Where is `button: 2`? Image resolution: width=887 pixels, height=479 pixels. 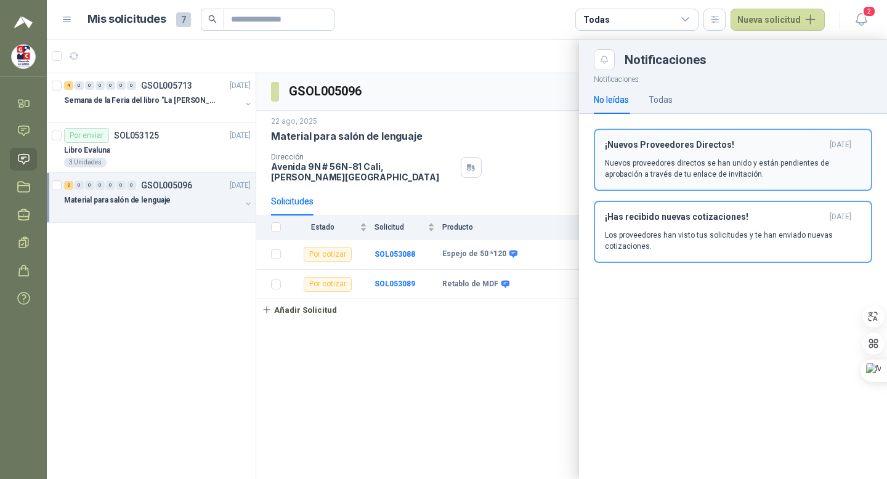 button: 2 is located at coordinates (861, 20).